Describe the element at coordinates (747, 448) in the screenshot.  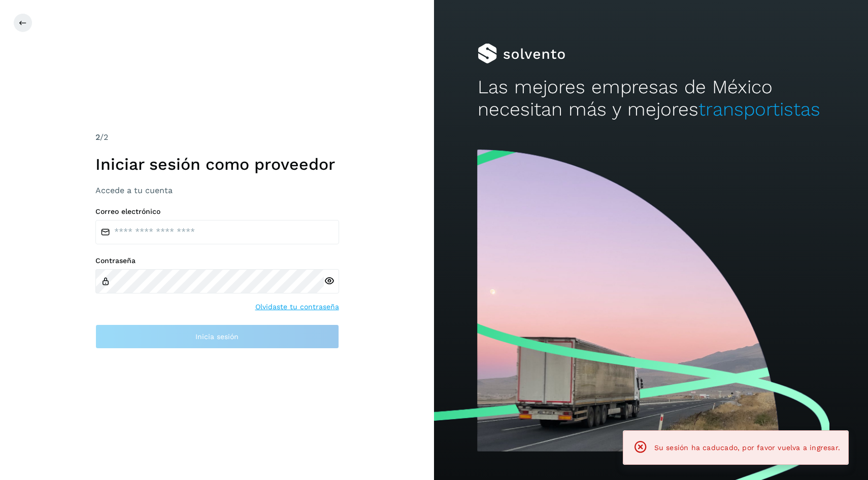
I see `span: Su sesión ha caducado, por favor vuelva a ingresar.` at that location.